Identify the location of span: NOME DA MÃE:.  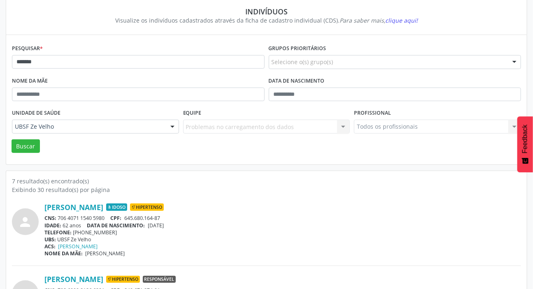
(63, 254).